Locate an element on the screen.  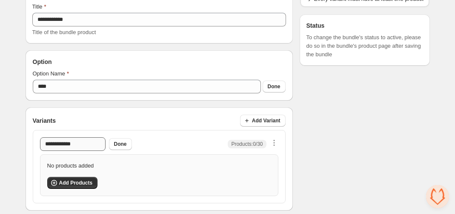
span: To change the bundle's status to active, please do so in the bundle's product page after saving t... is located at coordinates (365, 46).